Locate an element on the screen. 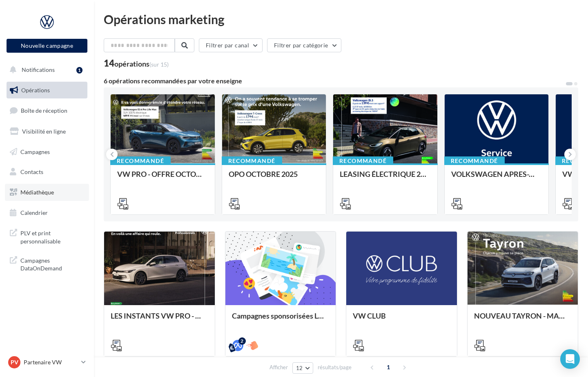  span: Visibilité en ligne is located at coordinates (44, 131).